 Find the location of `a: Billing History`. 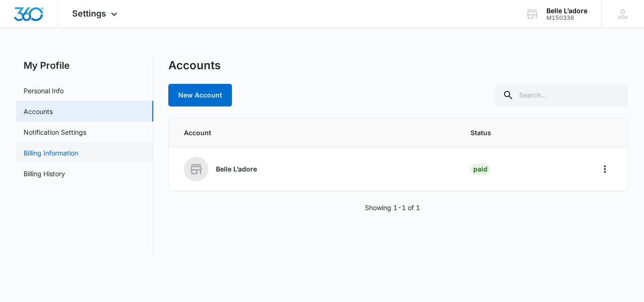

a: Billing History is located at coordinates (44, 173).